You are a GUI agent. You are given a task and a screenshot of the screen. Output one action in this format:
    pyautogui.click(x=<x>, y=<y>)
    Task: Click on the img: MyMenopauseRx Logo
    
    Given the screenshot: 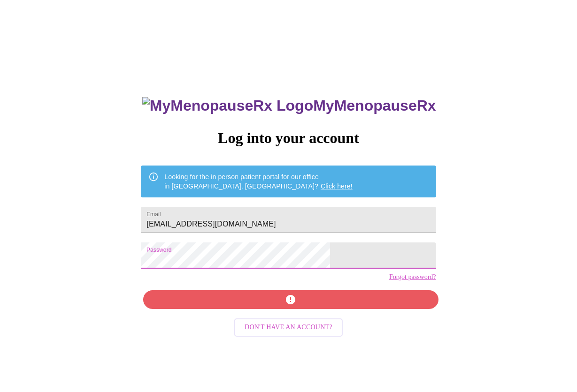 What is the action you would take?
    pyautogui.click(x=227, y=105)
    